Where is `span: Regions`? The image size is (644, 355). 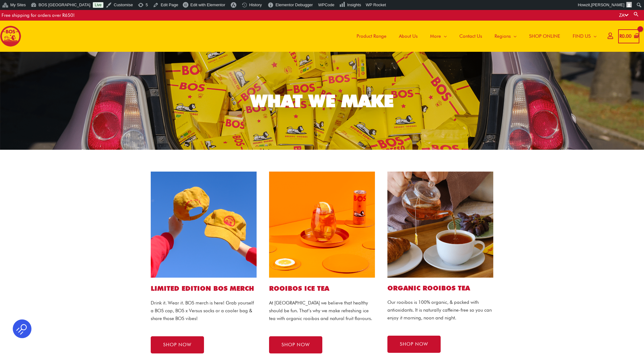 span: Regions is located at coordinates (503, 36).